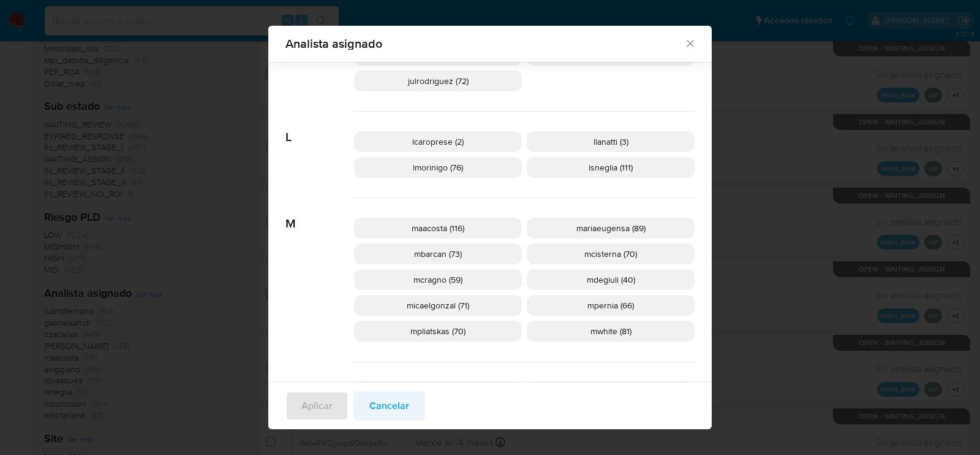 This screenshot has height=455, width=980. What do you see at coordinates (611, 254) in the screenshot?
I see `div: mcisterna (70)` at bounding box center [611, 254].